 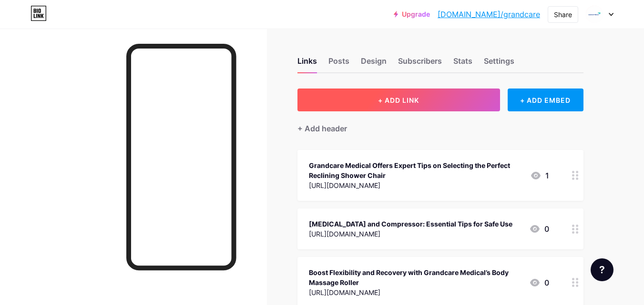 I want to click on div: 1, so click(x=539, y=176).